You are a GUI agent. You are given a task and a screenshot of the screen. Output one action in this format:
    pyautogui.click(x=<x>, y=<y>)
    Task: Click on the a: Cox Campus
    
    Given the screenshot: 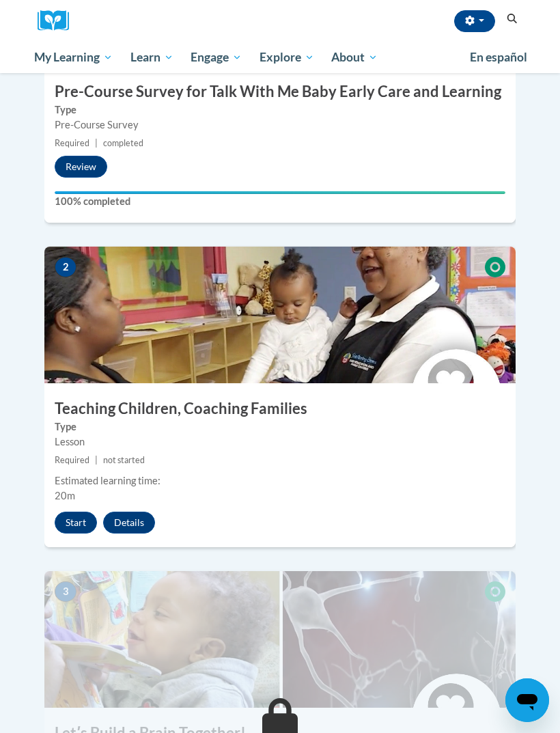 What is the action you would take?
    pyautogui.click(x=58, y=20)
    